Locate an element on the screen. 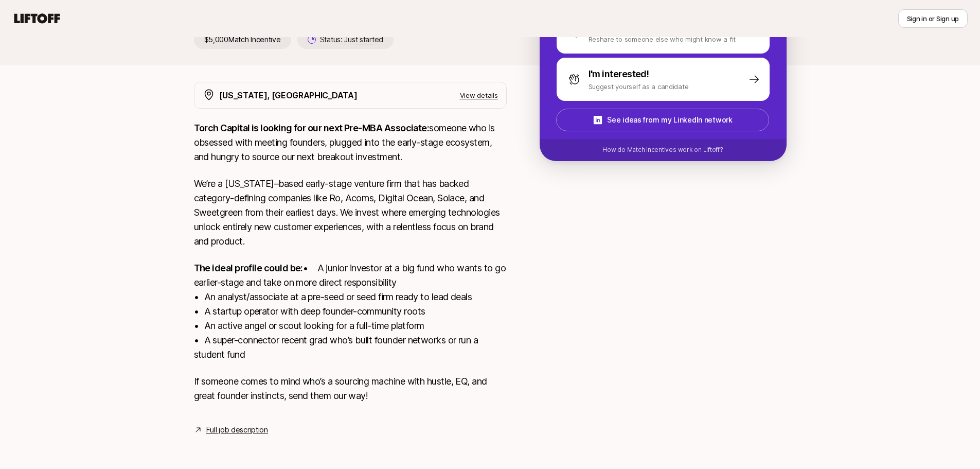 The height and width of the screenshot is (469, 980). p: someone who is obsessed with meeting founders, plugged into the early-stage ecosystem, and hungry... is located at coordinates (350, 142).